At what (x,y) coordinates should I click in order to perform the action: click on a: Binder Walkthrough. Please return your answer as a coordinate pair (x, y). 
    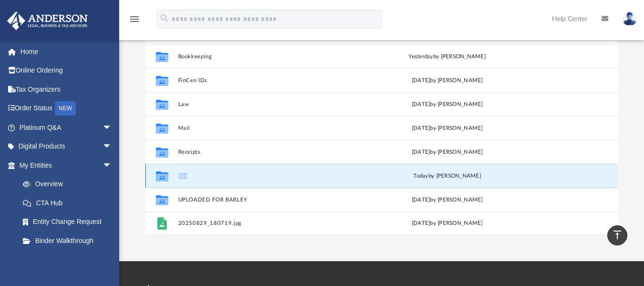
    Looking at the image, I should click on (70, 240).